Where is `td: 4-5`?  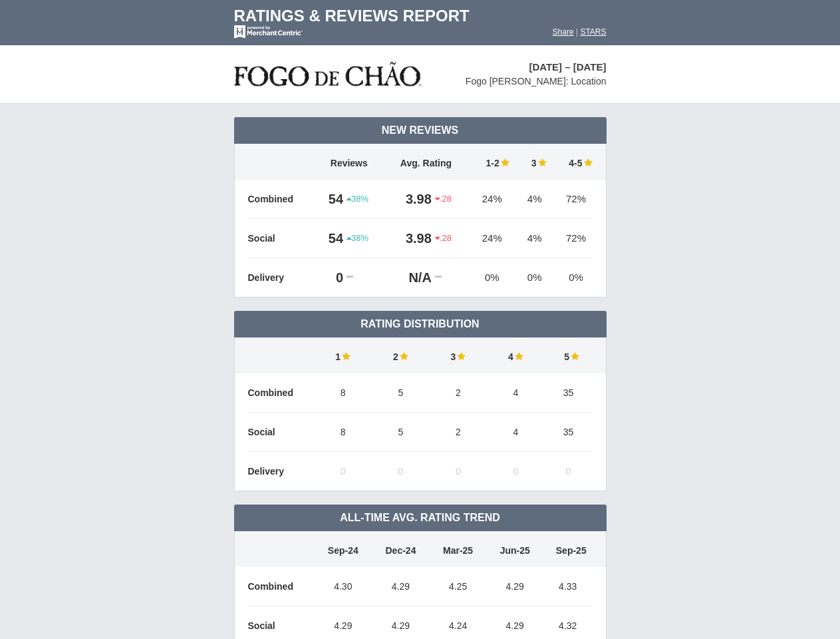 td: 4-5 is located at coordinates (572, 162).